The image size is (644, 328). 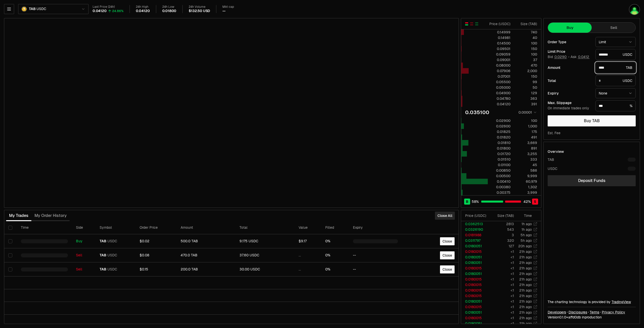 What do you see at coordinates (308, 227) in the screenshot?
I see `th: Value` at bounding box center [308, 227].